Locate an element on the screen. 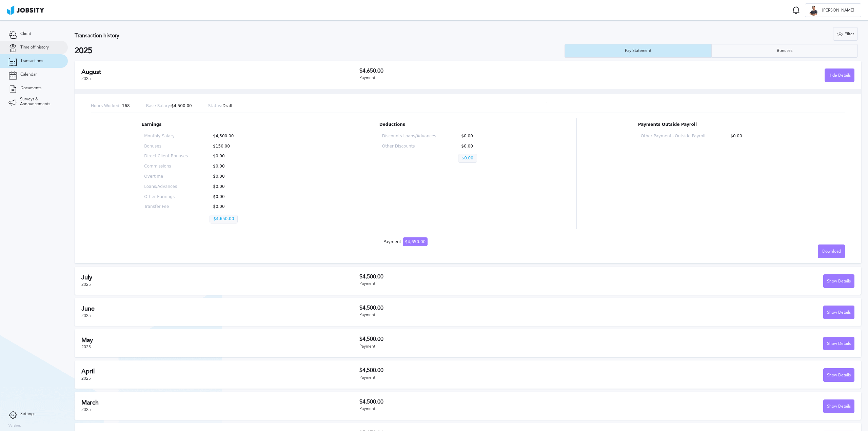 The image size is (868, 431). button: Bonuses is located at coordinates (785, 51).